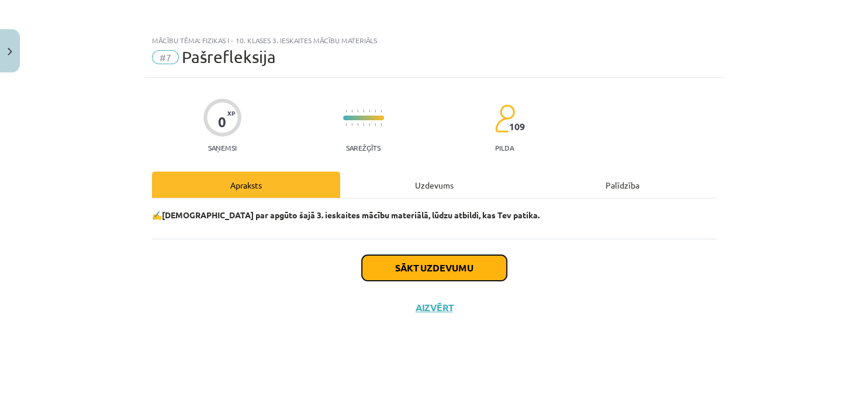  Describe the element at coordinates (517, 126) in the screenshot. I see `span: 109` at that location.